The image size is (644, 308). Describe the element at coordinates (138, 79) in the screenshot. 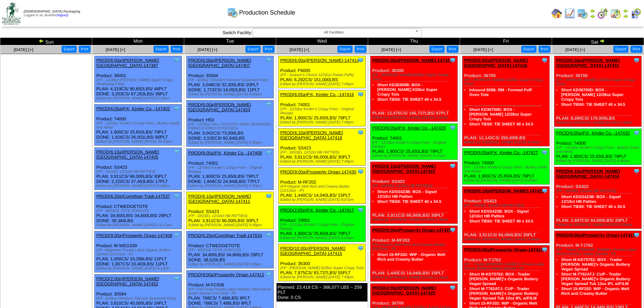

I see `div: Product: 36001 PLAN: 4,319CS / 90,692LBS / 48PLT DONE: 3,203CS / 67,263LBS / 36PLT` at that location.